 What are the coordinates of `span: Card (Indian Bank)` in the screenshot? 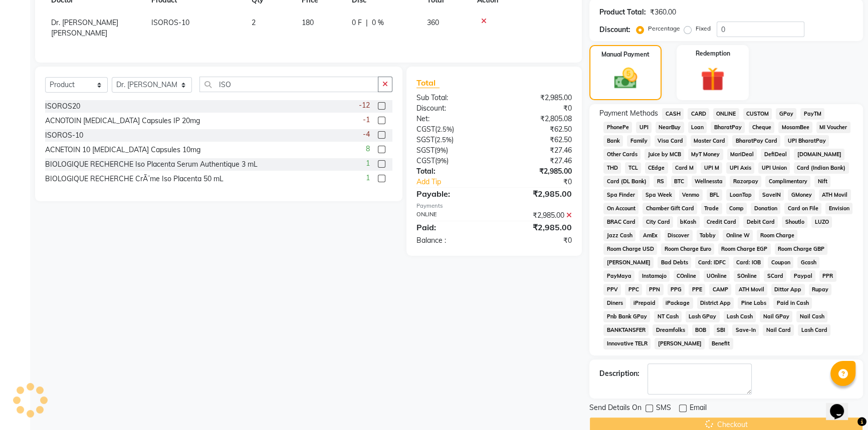 It's located at (821, 167).